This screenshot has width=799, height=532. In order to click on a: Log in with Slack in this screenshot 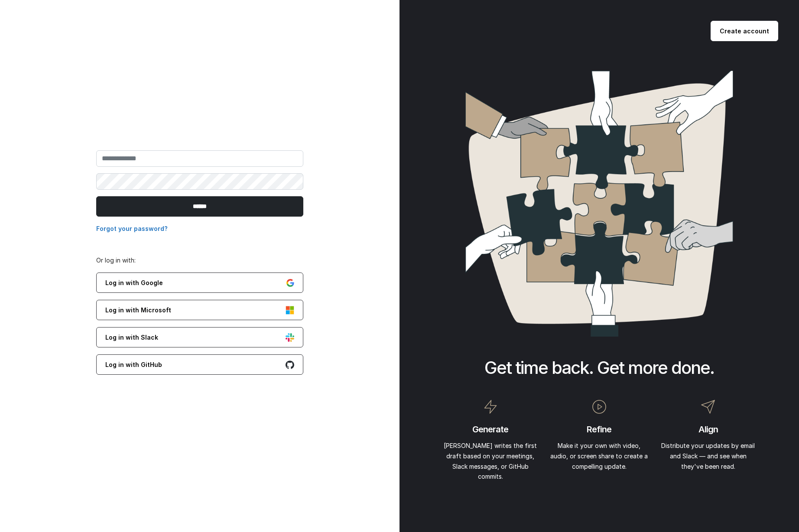, I will do `click(200, 337)`.